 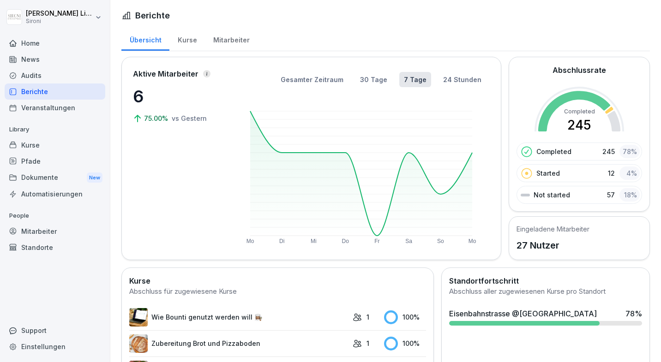 What do you see at coordinates (313, 241) in the screenshot?
I see `text: Mi` at bounding box center [313, 241].